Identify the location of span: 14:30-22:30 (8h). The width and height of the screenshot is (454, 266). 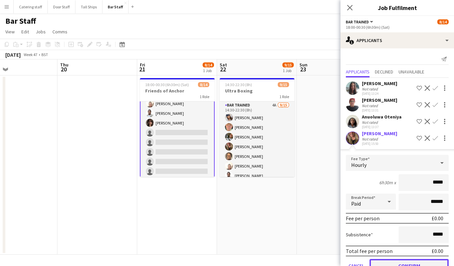
(239, 85).